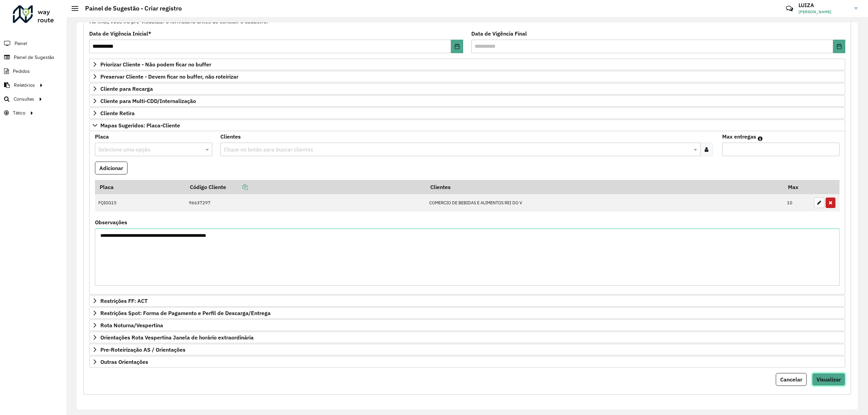 The image size is (868, 415). What do you see at coordinates (604, 187) in the screenshot?
I see `th: Clientes` at bounding box center [604, 187].